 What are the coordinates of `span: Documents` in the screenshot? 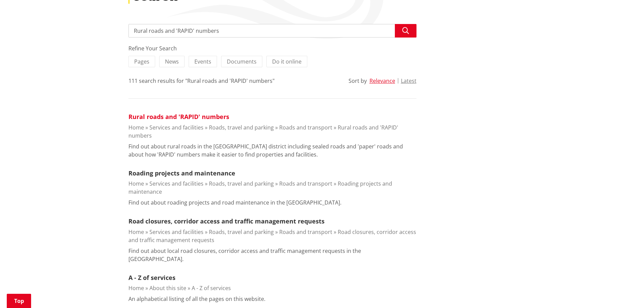 It's located at (241, 62).